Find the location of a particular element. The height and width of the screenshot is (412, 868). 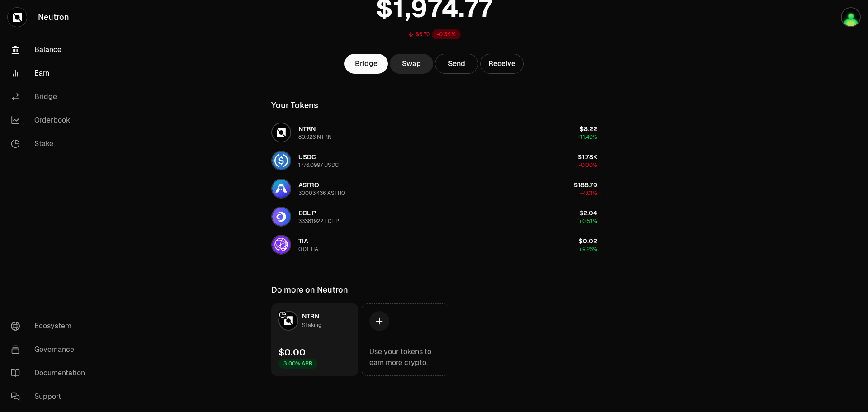

div: Do more on Neutron is located at coordinates (309, 290).